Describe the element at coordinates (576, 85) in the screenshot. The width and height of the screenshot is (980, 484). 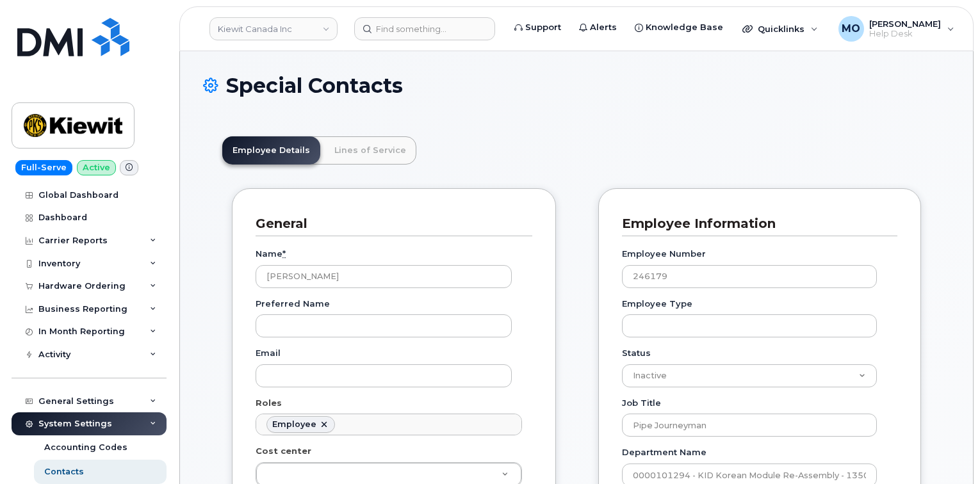
I see `h1: Special Contacts` at that location.